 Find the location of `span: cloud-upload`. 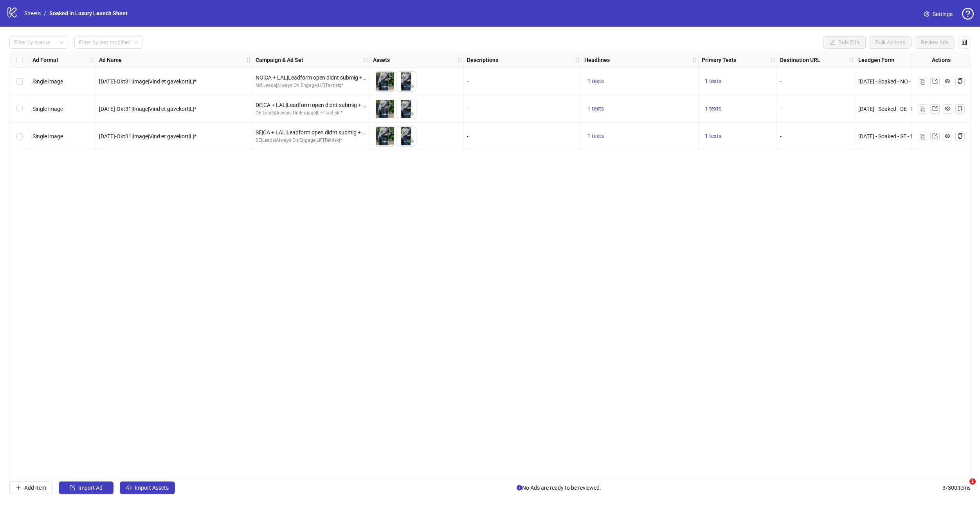

span: cloud-upload is located at coordinates (129, 488).